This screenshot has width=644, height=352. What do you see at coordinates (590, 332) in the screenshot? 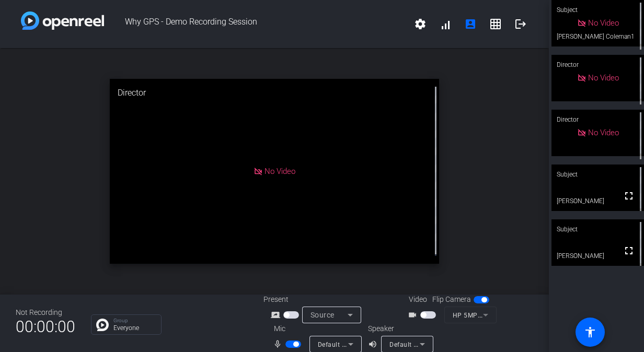
I see `mat-icon: accessibility` at bounding box center [590, 332].